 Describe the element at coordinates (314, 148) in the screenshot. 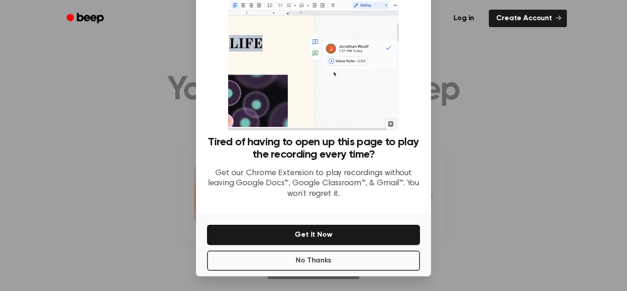

I see `h3: Tired of having to open up this page to play the recording every time?` at that location.